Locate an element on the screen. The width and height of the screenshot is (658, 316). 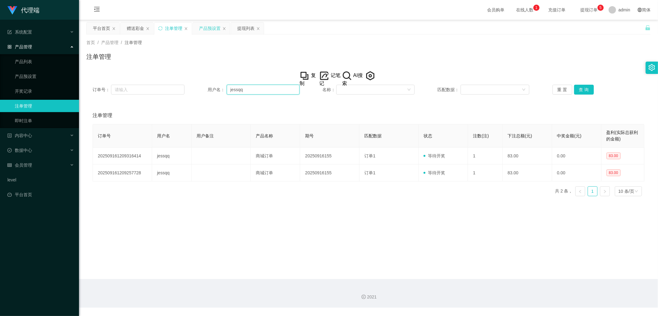
span: 在线人数 is located at coordinates (524, 10).